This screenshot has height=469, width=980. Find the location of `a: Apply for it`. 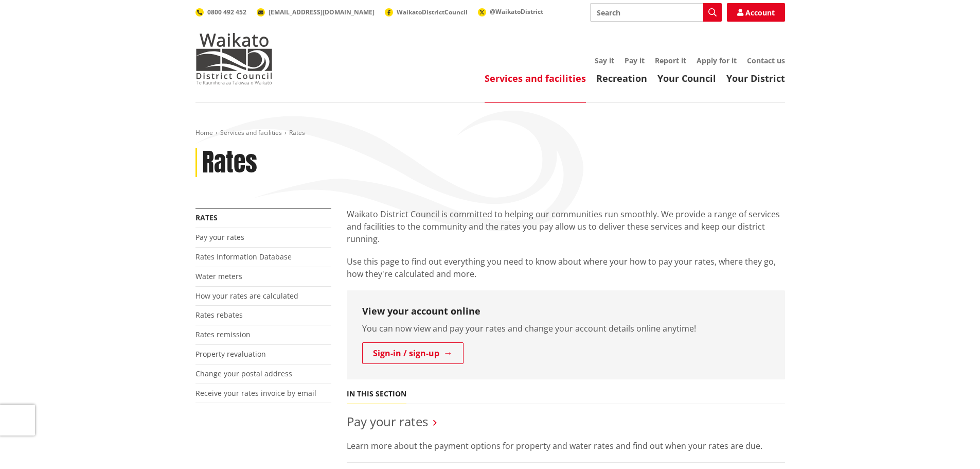

a: Apply for it is located at coordinates (717, 60).